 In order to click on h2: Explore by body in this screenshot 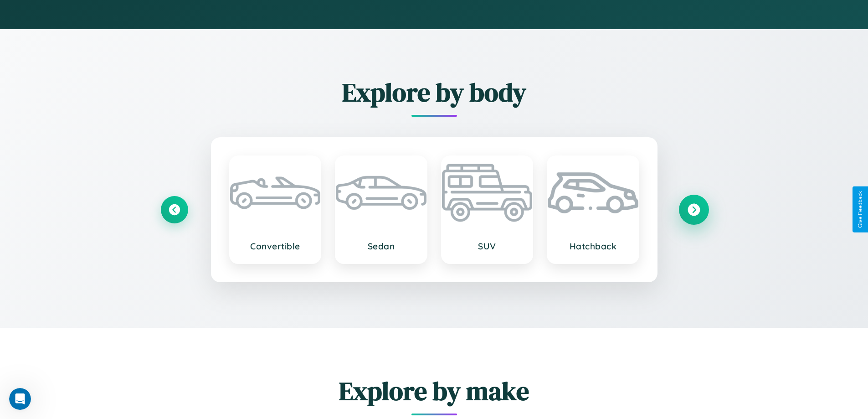, I will do `click(434, 92)`.